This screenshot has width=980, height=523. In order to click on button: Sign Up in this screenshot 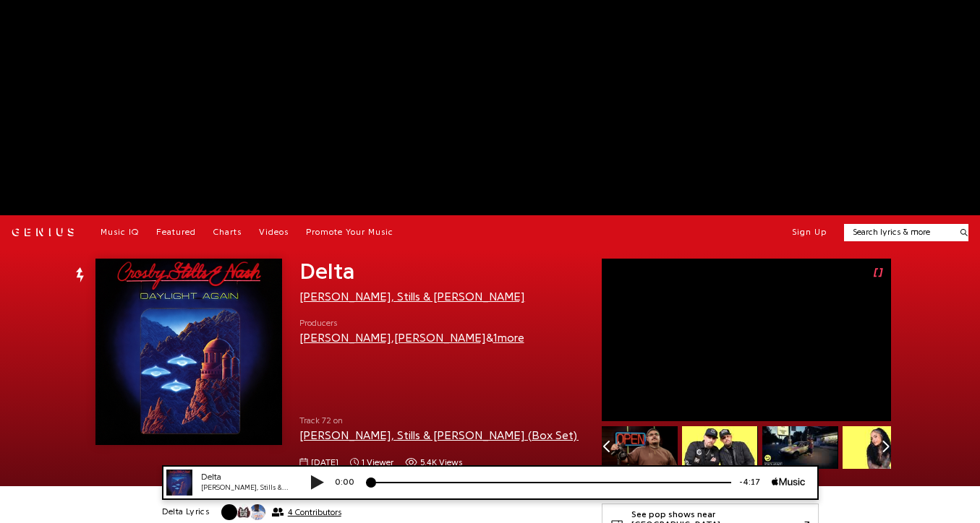, I will do `click(810, 232)`.